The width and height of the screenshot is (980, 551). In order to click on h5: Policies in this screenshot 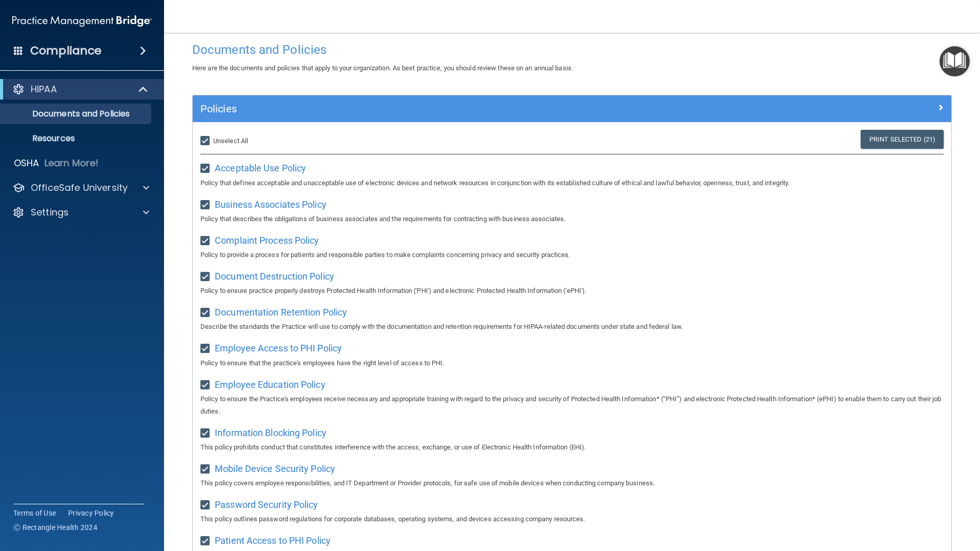, I will do `click(477, 109)`.